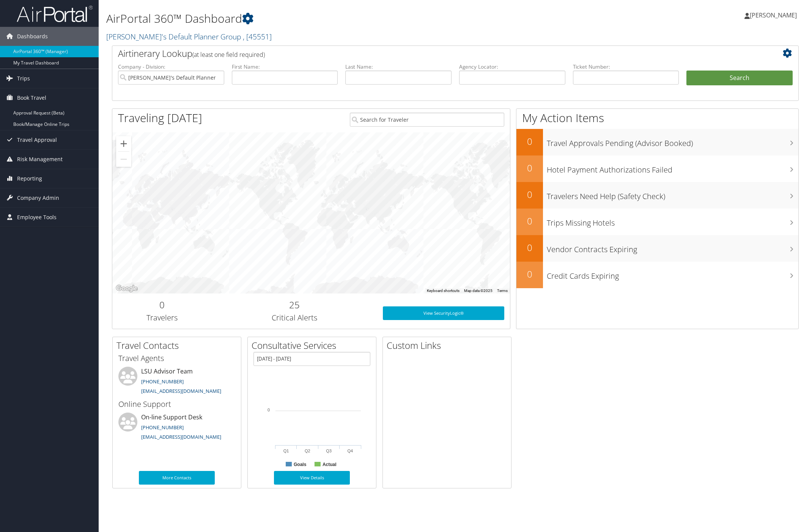 This screenshot has height=532, width=812. I want to click on a: More Contacts, so click(177, 478).